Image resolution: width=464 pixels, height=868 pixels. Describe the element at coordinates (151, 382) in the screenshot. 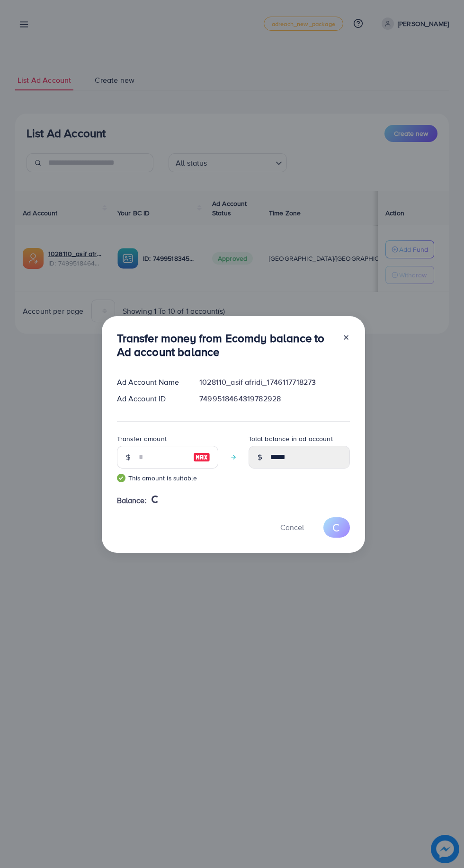

I see `div: Ad Account Name` at that location.